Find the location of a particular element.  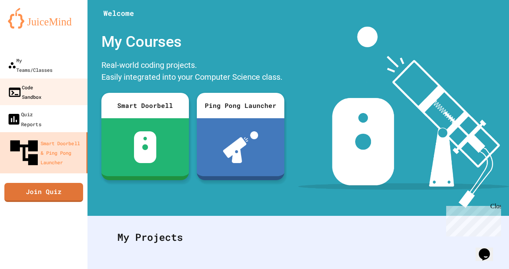

div: Smart Doorbell & Ping Pong Launcher is located at coordinates (45, 153).